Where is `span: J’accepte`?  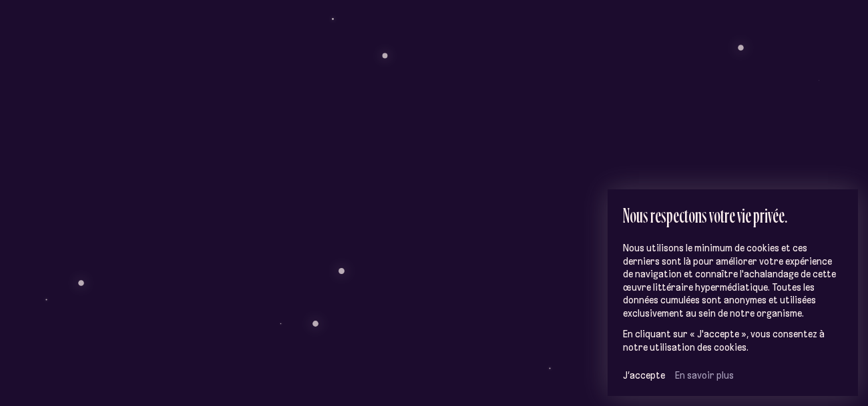 span: J’accepte is located at coordinates (644, 375).